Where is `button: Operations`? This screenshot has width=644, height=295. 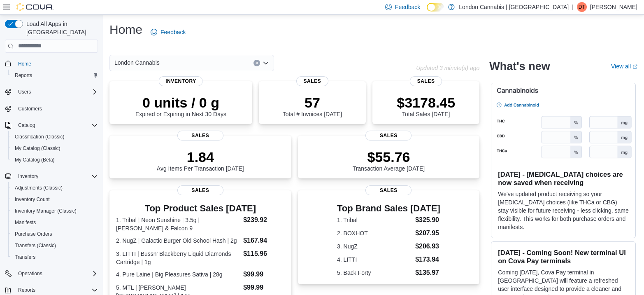 button: Operations is located at coordinates (51, 273).